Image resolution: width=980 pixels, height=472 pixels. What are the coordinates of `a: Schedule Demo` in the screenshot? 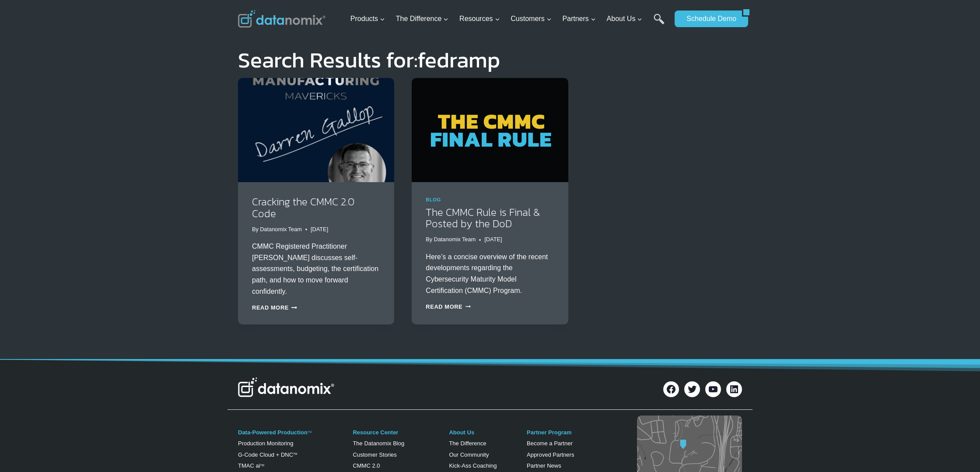 It's located at (708, 19).